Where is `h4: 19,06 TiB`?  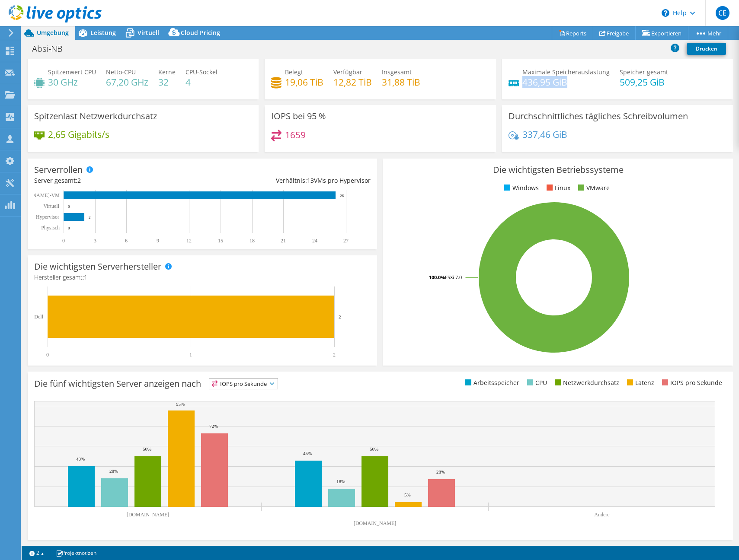
h4: 19,06 TiB is located at coordinates (304, 82).